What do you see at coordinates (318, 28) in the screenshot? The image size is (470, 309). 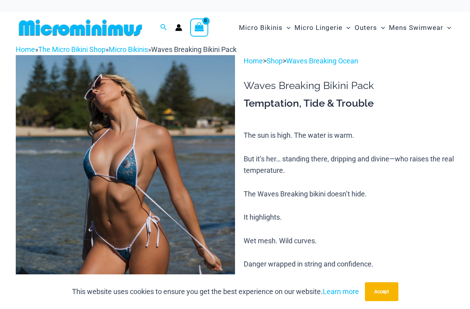 I see `span: Micro Lingerie` at bounding box center [318, 28].